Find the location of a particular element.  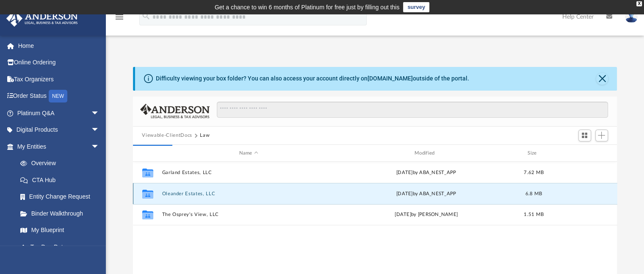

button: Add is located at coordinates (602, 135).